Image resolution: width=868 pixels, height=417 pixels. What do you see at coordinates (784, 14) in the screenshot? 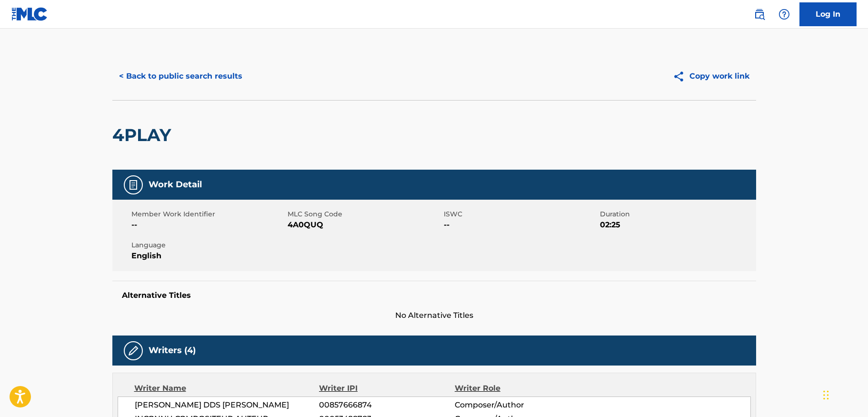
I see `div: Help` at bounding box center [784, 14].